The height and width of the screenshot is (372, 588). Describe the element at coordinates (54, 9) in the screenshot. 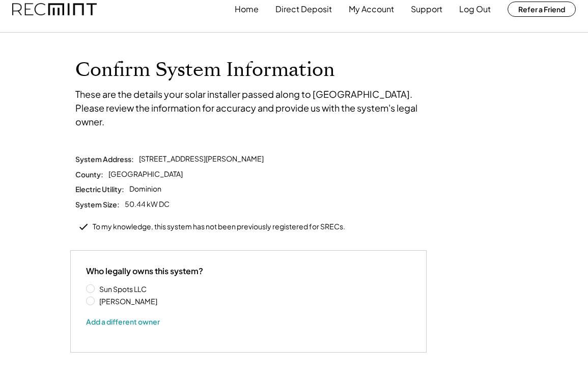

I see `img: recmint-logotype%403x.png` at that location.